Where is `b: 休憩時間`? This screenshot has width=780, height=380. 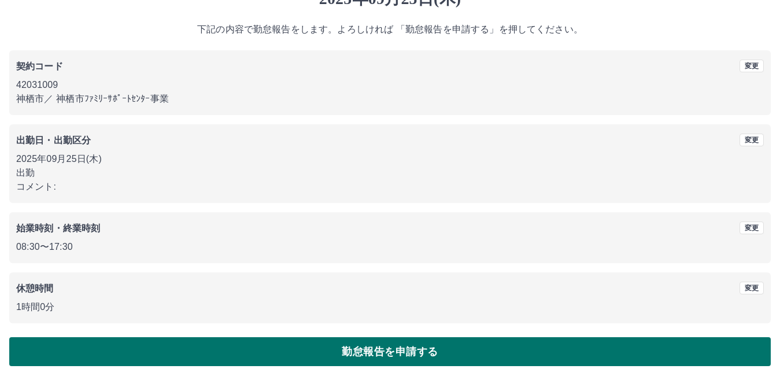 b: 休憩時間 is located at coordinates (35, 288).